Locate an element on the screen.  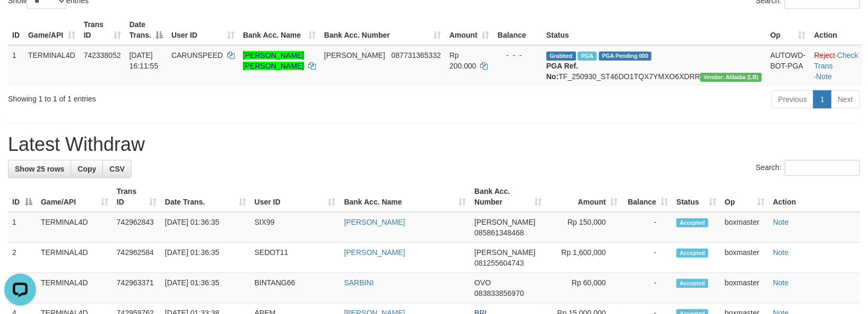
th: Date Trans.: activate to sort column descending is located at coordinates (146, 30).